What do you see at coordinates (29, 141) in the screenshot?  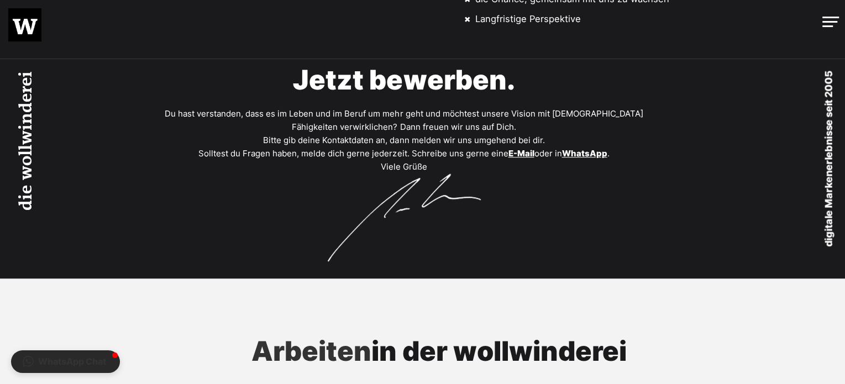 I see `h1: die wollwinderei` at bounding box center [29, 141].